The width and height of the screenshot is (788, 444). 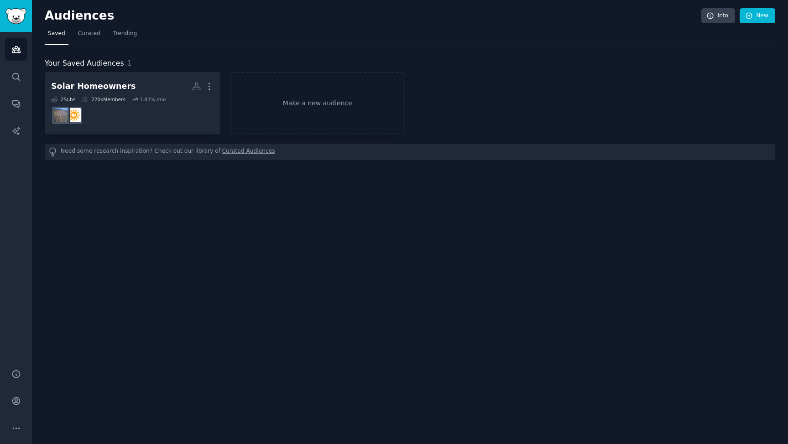 What do you see at coordinates (63, 99) in the screenshot?
I see `div: 2 Sub s` at bounding box center [63, 99].